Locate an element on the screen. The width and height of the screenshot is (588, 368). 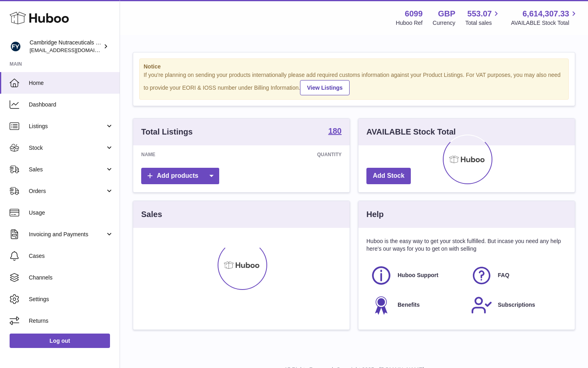
a: Benefits is located at coordinates (416, 305).